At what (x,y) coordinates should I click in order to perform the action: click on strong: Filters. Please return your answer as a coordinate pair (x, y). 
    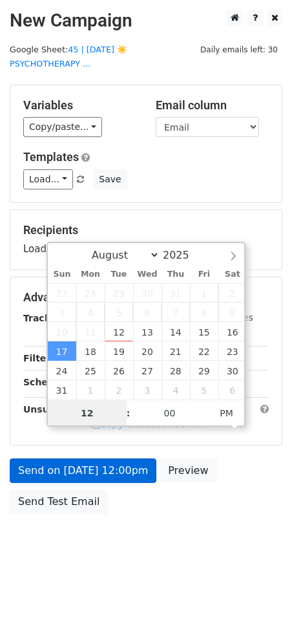
    Looking at the image, I should click on (39, 358).